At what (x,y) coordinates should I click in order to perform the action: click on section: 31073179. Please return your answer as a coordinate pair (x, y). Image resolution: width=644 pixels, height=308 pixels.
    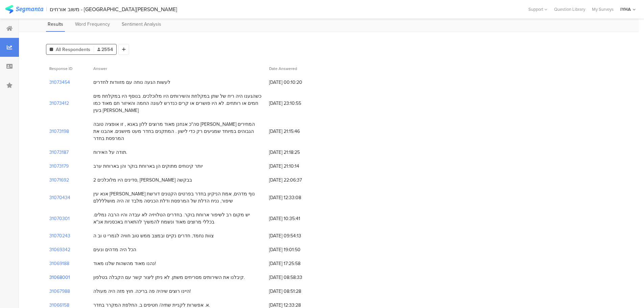
    Looking at the image, I should click on (59, 166).